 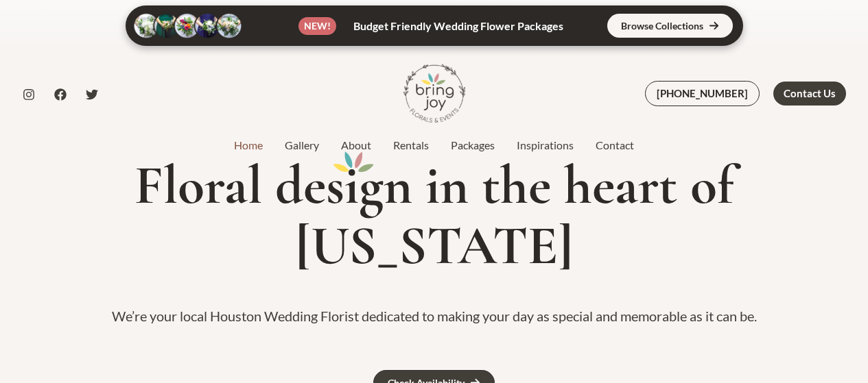 I want to click on nav: Site Navigation, so click(x=434, y=146).